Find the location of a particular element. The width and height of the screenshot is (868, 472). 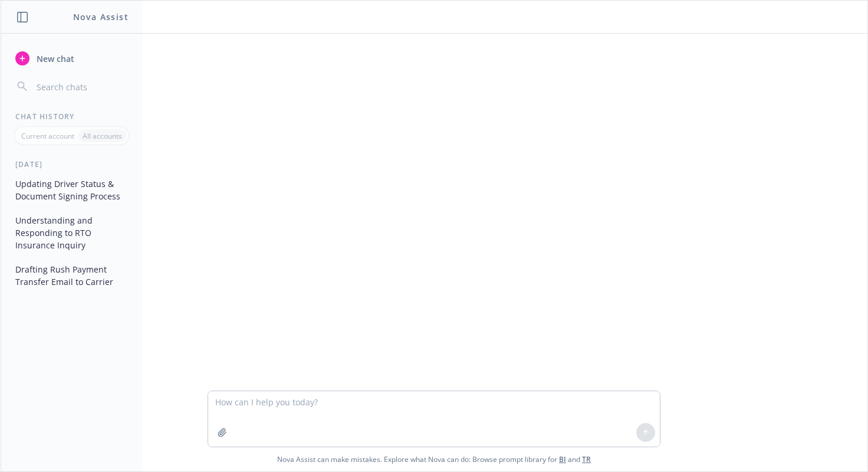

input: Search chats is located at coordinates (81, 86).